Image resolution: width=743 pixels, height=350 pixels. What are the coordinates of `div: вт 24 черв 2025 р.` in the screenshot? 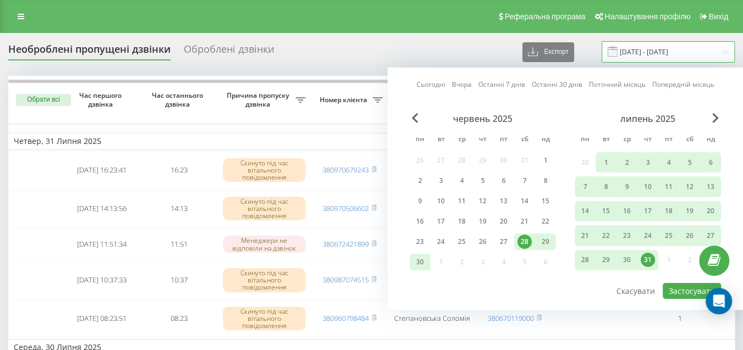 It's located at (441, 242).